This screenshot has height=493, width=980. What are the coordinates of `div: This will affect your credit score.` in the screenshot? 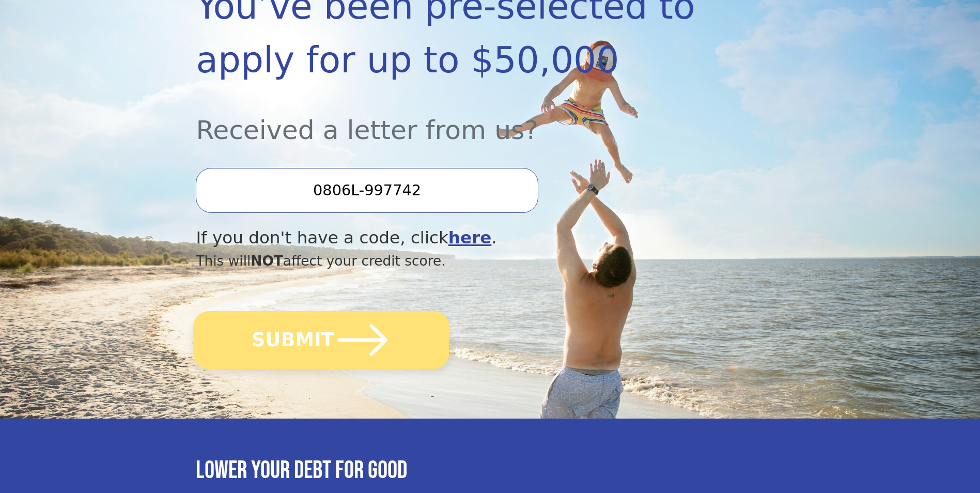 It's located at (445, 261).